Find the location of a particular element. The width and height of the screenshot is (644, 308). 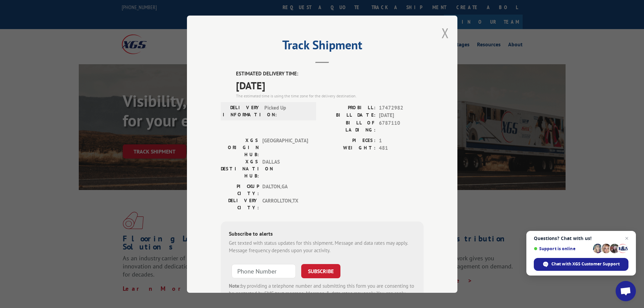

label: PIECES: is located at coordinates (349, 140).